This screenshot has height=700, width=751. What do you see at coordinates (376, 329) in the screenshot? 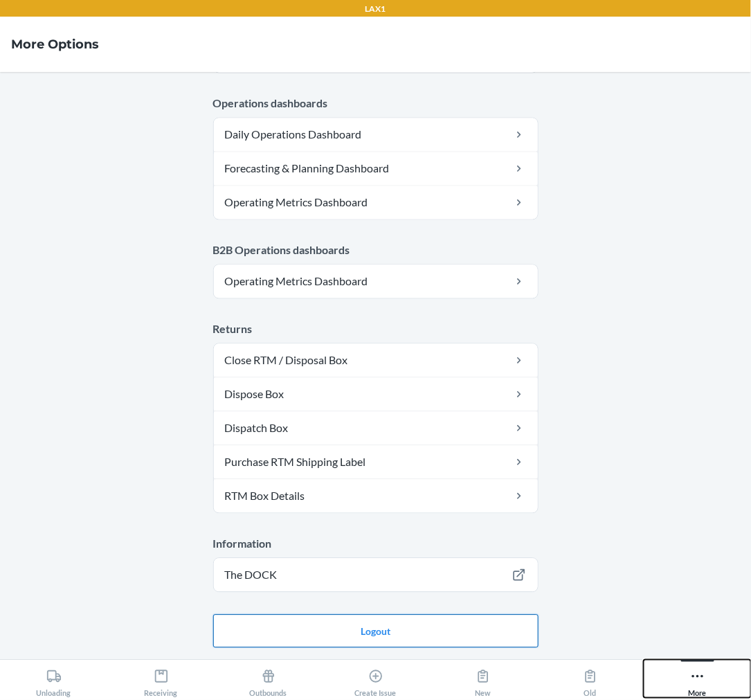
I see `p: Returns` at bounding box center [376, 329].